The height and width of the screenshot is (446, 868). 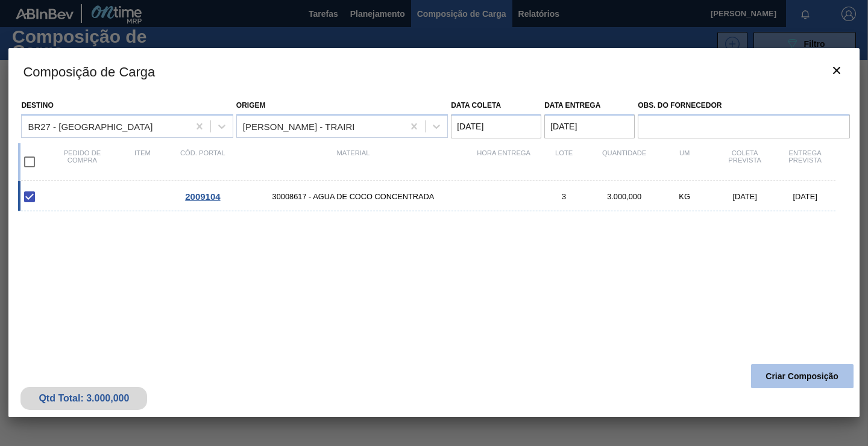 What do you see at coordinates (625, 162) in the screenshot?
I see `div: Quantidade` at bounding box center [625, 162].